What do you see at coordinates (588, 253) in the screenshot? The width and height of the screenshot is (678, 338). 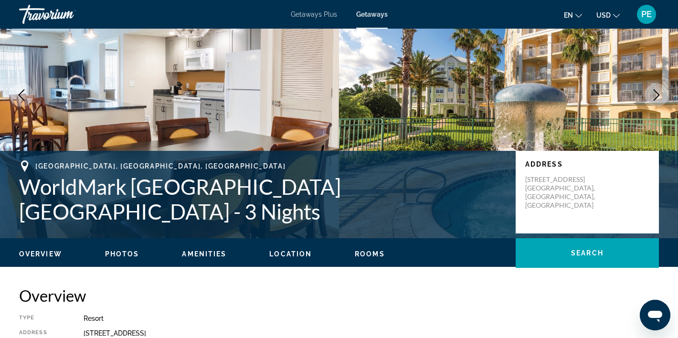 I see `span: Search` at bounding box center [588, 253].